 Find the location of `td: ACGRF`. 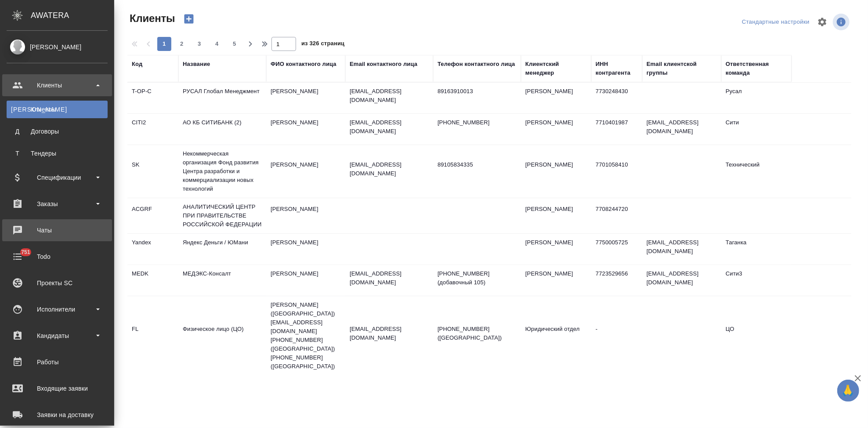

td: ACGRF is located at coordinates (153, 216).